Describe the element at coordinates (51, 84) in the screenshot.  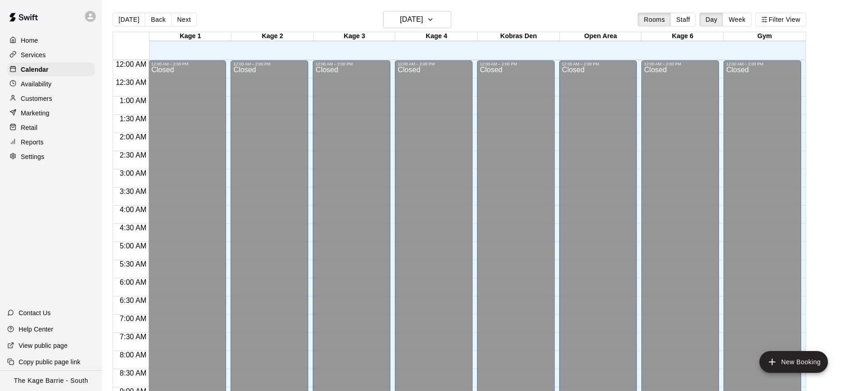
I see `a: Availability` at that location.